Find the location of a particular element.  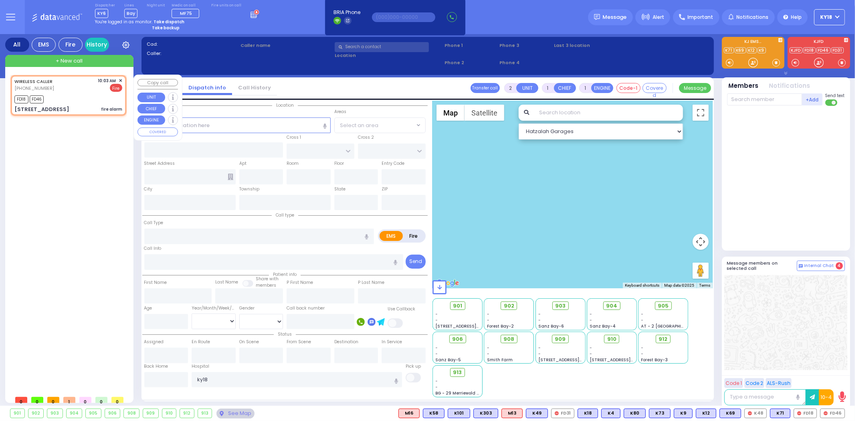

div: K80 is located at coordinates (634, 413).